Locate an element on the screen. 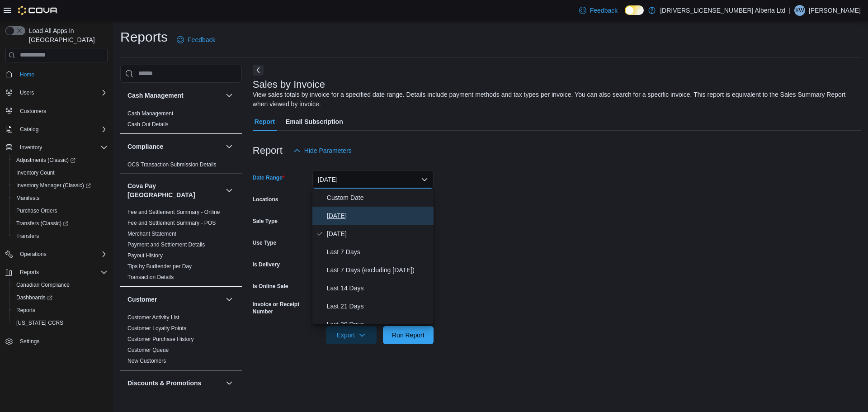 This screenshot has height=412, width=868. span: Manifests is located at coordinates (60, 198).